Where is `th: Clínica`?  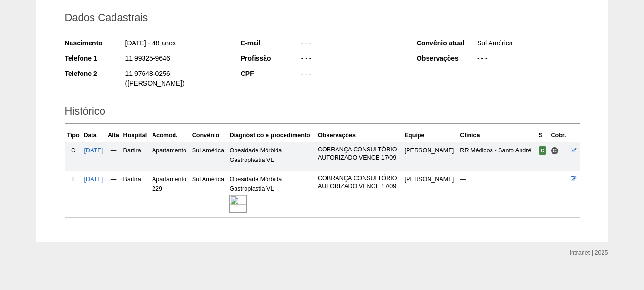
th: Clínica is located at coordinates (497, 135).